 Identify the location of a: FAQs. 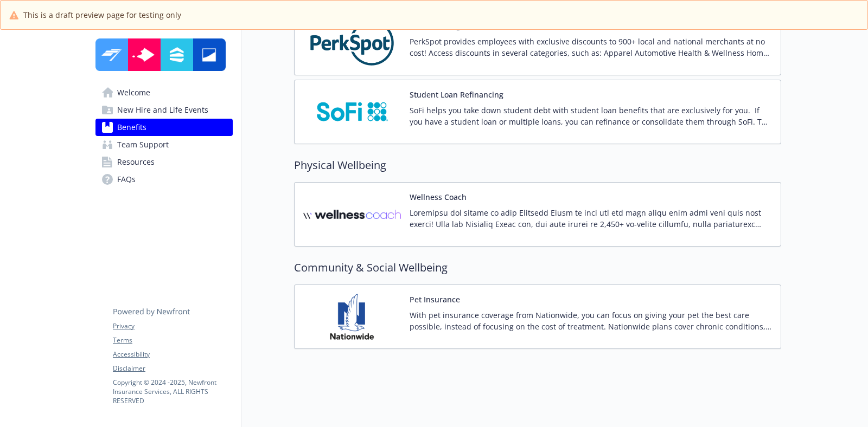
(164, 179).